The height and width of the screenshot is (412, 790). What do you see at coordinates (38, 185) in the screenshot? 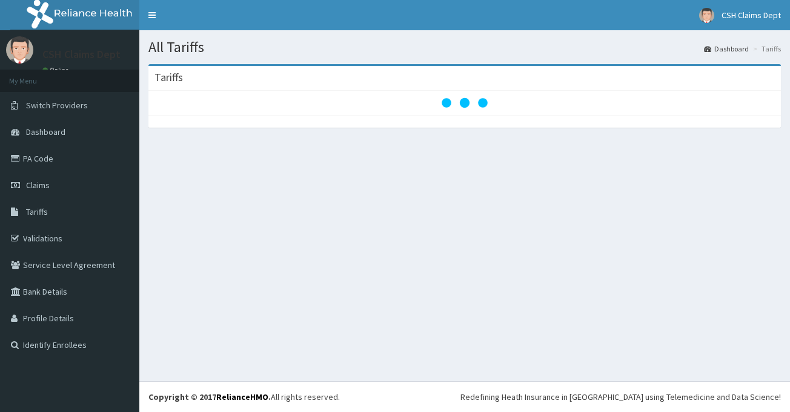
I see `span: Claims` at bounding box center [38, 185].